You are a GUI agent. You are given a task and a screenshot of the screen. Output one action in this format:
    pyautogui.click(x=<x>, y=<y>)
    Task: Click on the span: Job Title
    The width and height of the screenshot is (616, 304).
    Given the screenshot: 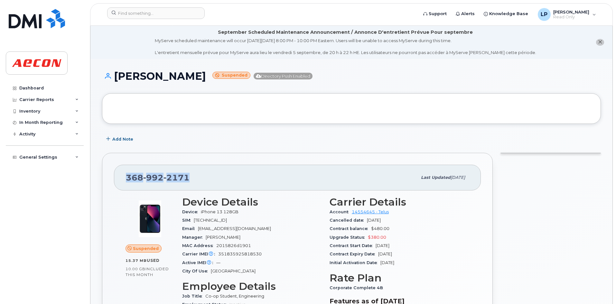 What is the action you would take?
    pyautogui.click(x=194, y=296)
    